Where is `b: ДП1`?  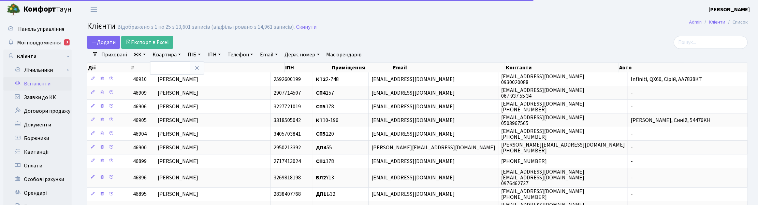
b: ДП1 is located at coordinates (321, 194).